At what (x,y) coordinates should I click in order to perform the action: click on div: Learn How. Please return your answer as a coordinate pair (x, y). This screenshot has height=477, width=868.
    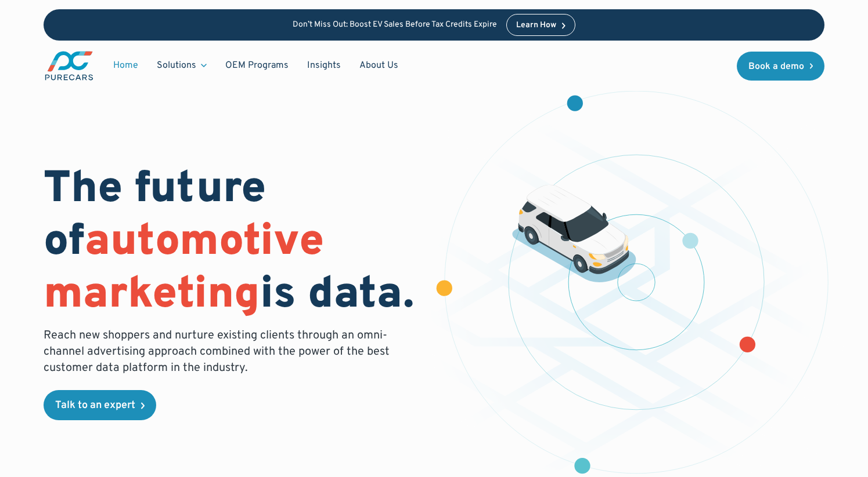
    Looking at the image, I should click on (535, 25).